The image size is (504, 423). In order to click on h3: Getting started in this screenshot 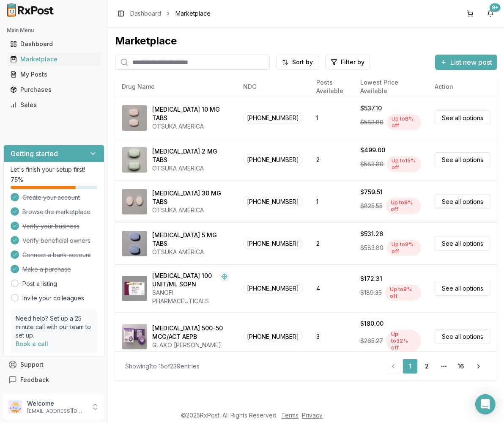, I will do `click(34, 154)`.